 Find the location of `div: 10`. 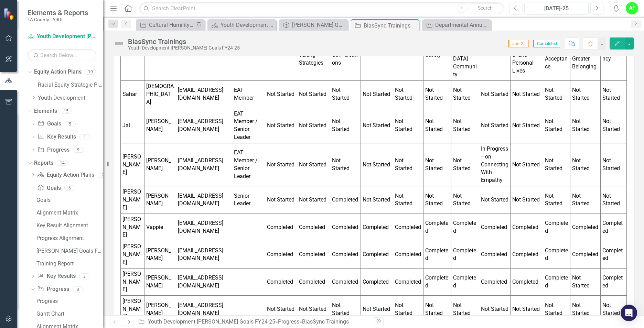

div: 10 is located at coordinates (91, 72).